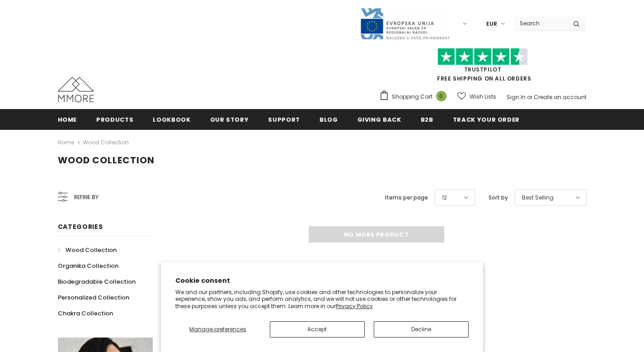 This screenshot has height=352, width=644. What do you see at coordinates (483, 97) in the screenshot?
I see `span: Wish Lists` at bounding box center [483, 97].